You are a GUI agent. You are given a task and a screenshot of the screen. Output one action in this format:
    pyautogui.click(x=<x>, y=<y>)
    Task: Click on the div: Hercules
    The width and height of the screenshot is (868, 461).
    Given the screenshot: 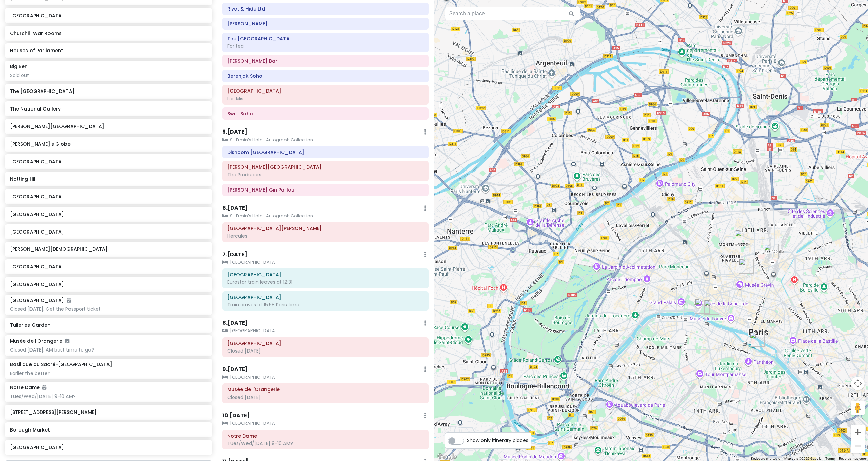 What is the action you would take?
    pyautogui.click(x=325, y=236)
    